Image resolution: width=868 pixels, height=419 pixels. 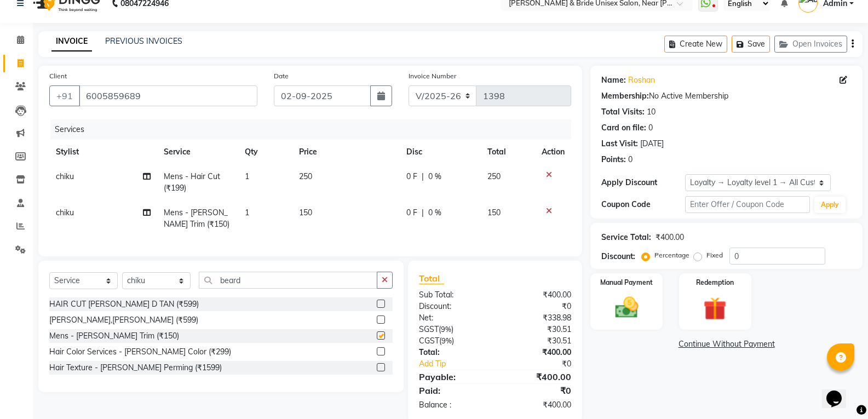 What do you see at coordinates (432, 76) in the screenshot?
I see `label: Invoice Number` at bounding box center [432, 76].